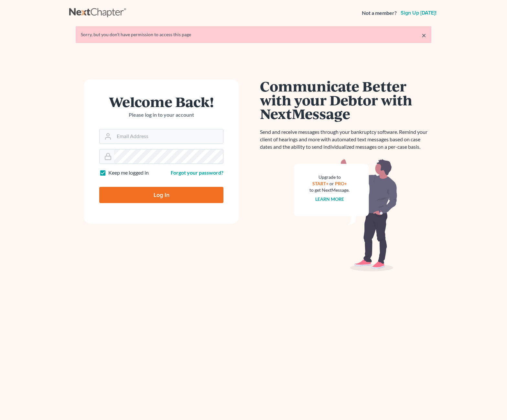 The height and width of the screenshot is (420, 507). What do you see at coordinates (161, 101) in the screenshot?
I see `h1: Welcome Back!` at bounding box center [161, 101].